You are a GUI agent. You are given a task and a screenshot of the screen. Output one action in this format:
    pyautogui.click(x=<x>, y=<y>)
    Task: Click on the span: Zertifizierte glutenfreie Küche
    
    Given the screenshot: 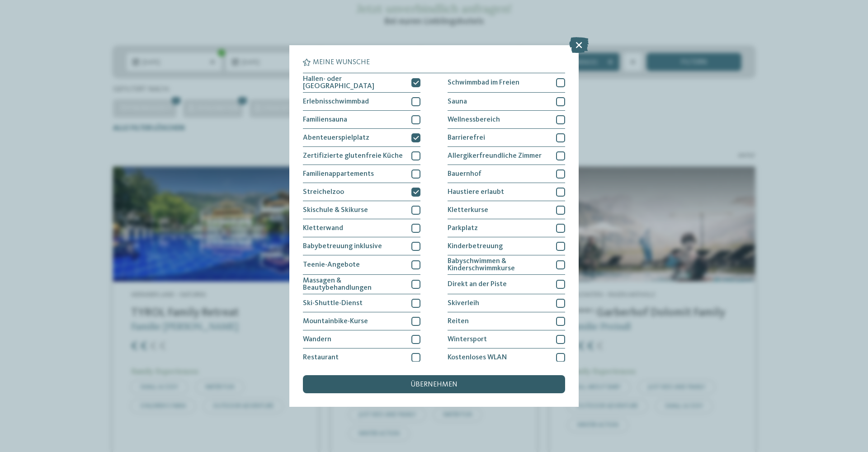 What is the action you would take?
    pyautogui.click(x=352, y=156)
    